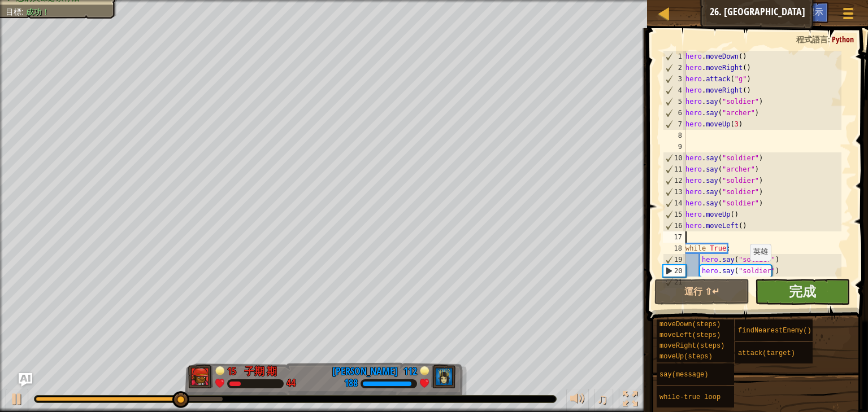 The height and width of the screenshot is (412, 868). I want to click on div: 8, so click(674, 136).